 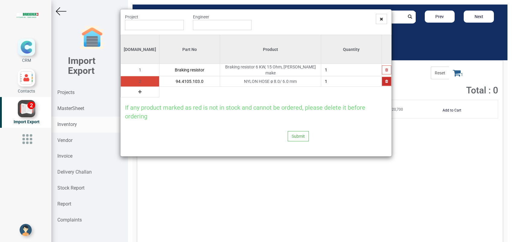 What do you see at coordinates (270, 49) in the screenshot?
I see `th: Product` at bounding box center [270, 49].